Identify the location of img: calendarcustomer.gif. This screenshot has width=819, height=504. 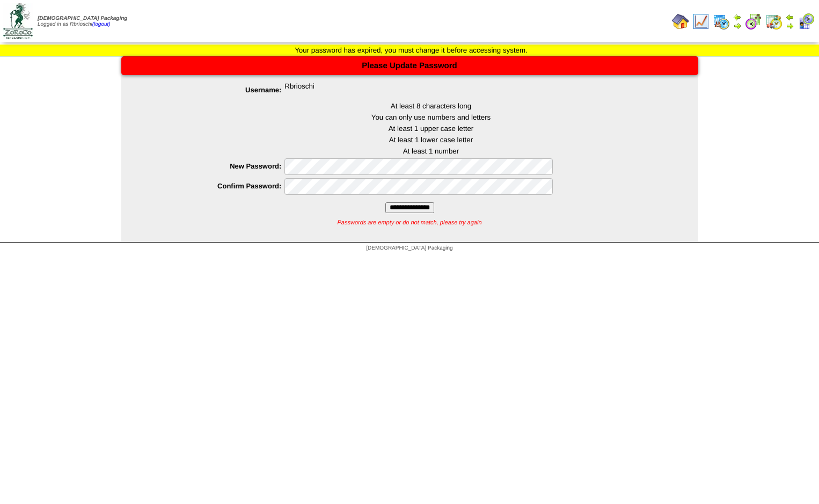
(806, 21).